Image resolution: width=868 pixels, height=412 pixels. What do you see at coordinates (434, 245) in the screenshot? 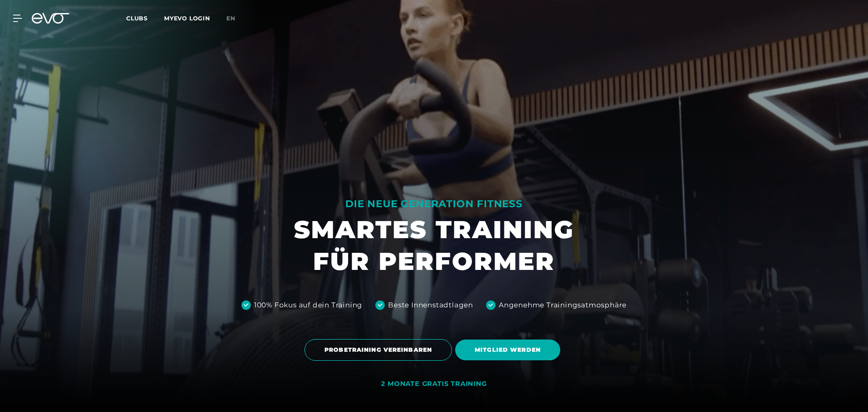
I see `h1: SMARTES TRAINING FÜR PERFORMER` at bounding box center [434, 245].